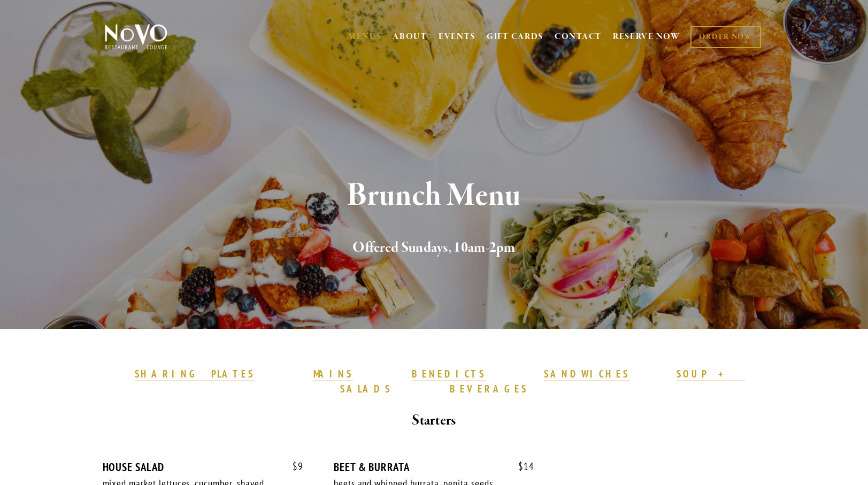 This screenshot has height=485, width=868. I want to click on img: Novo Restaurant &amp; Lounge, so click(136, 37).